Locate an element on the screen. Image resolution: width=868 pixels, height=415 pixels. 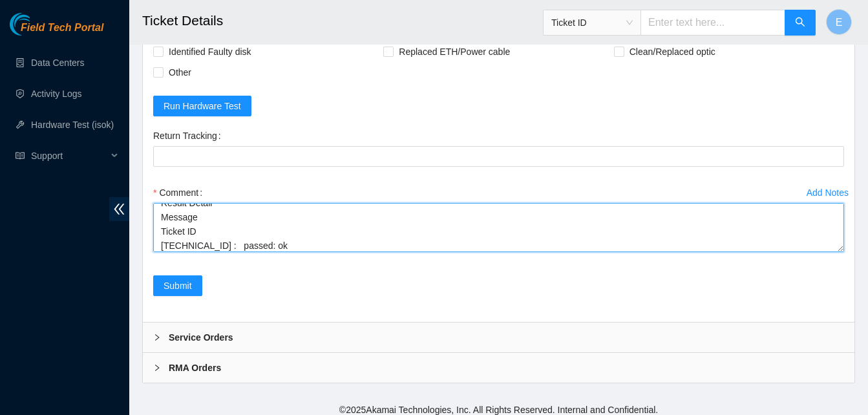
span: E is located at coordinates (839, 22).